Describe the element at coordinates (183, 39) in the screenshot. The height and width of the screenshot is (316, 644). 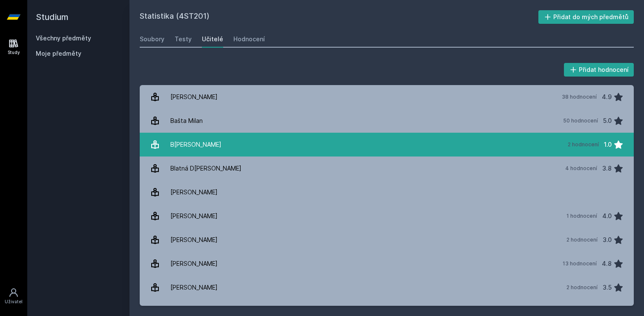
I see `div: Testy` at that location.